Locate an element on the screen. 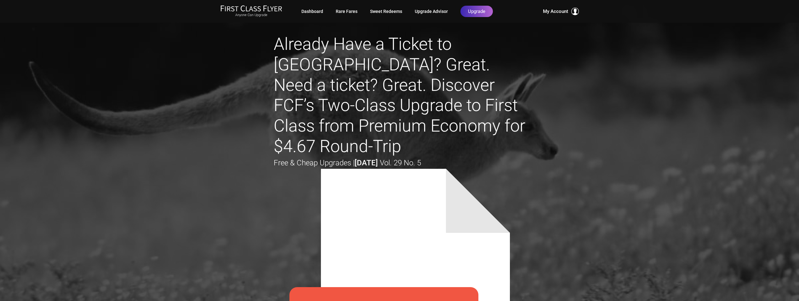  span: Vol. 29 No. 5 is located at coordinates (400, 163).